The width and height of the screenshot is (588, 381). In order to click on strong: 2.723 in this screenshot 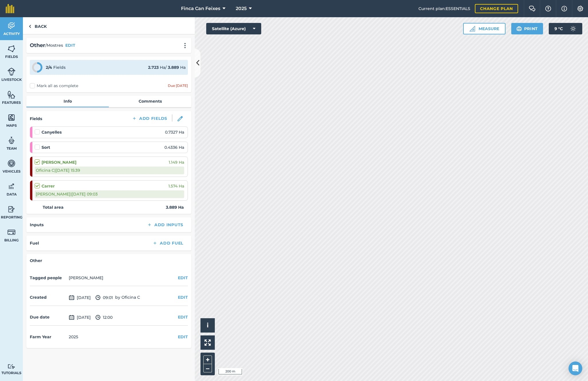, I will do `click(153, 67)`.